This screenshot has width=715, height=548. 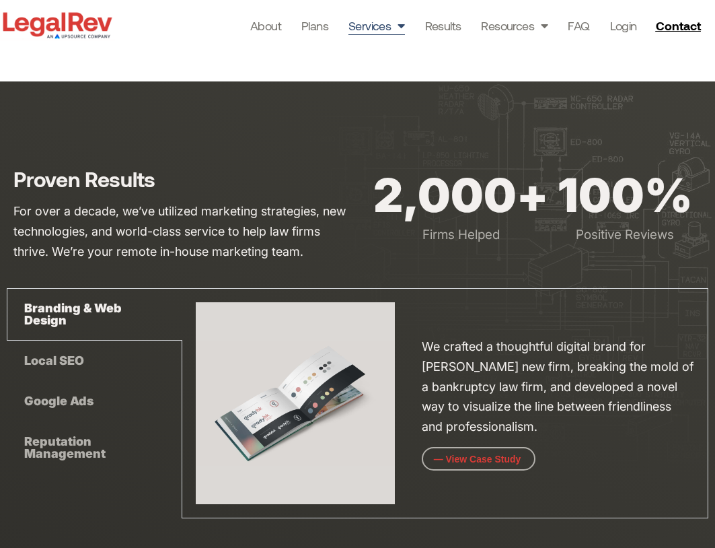 What do you see at coordinates (601, 195) in the screenshot?
I see `span: 100` at bounding box center [601, 195].